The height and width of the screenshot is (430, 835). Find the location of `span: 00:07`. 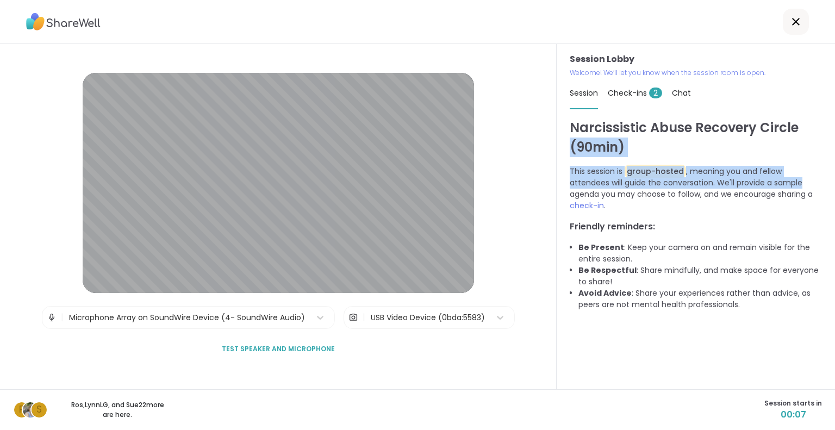

span: 00:07 is located at coordinates (793, 415).